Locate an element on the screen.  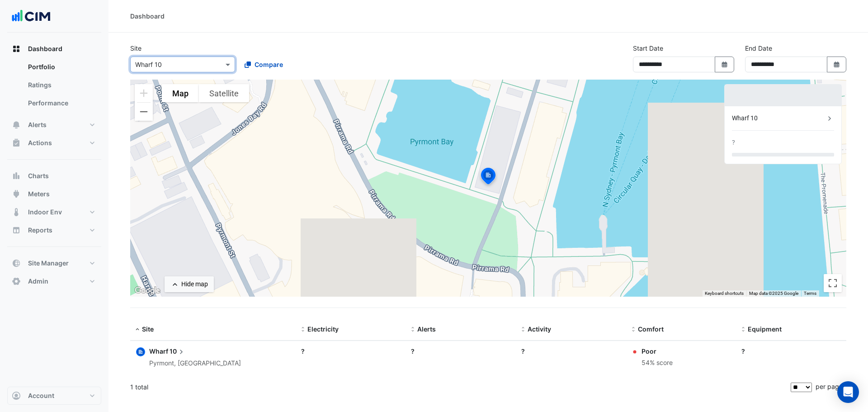
img: Google is located at coordinates (147, 291).